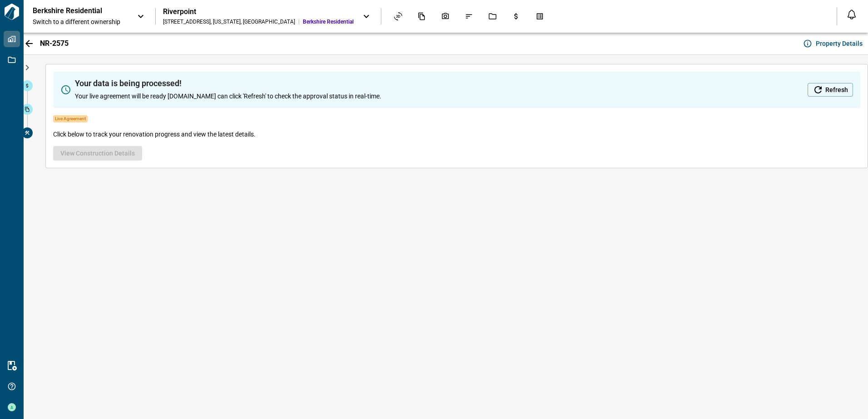 The height and width of the screenshot is (419, 868). What do you see at coordinates (258, 12) in the screenshot?
I see `div: Riverpoint` at bounding box center [258, 12].